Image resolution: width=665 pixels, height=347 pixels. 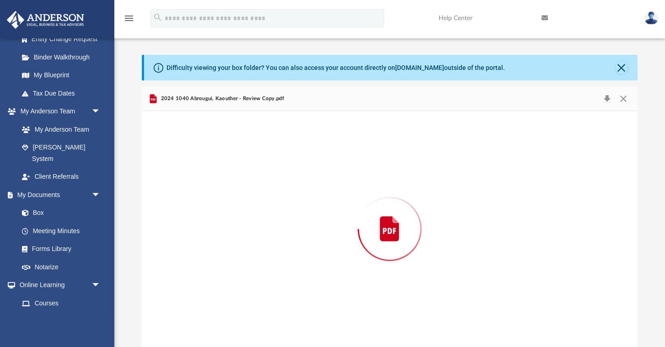 I want to click on a: Client Referrals, so click(x=61, y=177).